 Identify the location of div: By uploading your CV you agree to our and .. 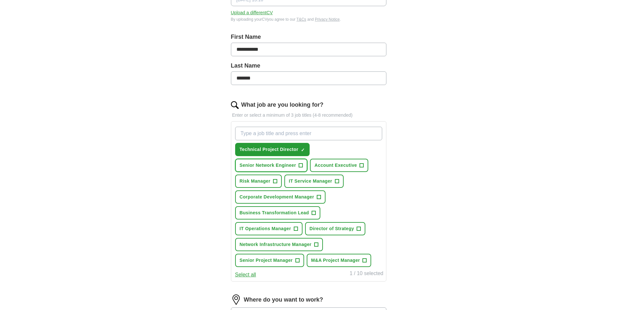
(308, 19).